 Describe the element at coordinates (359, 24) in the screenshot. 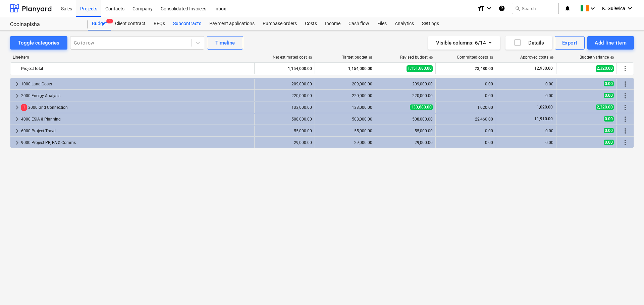

I see `a: Cash flow` at that location.